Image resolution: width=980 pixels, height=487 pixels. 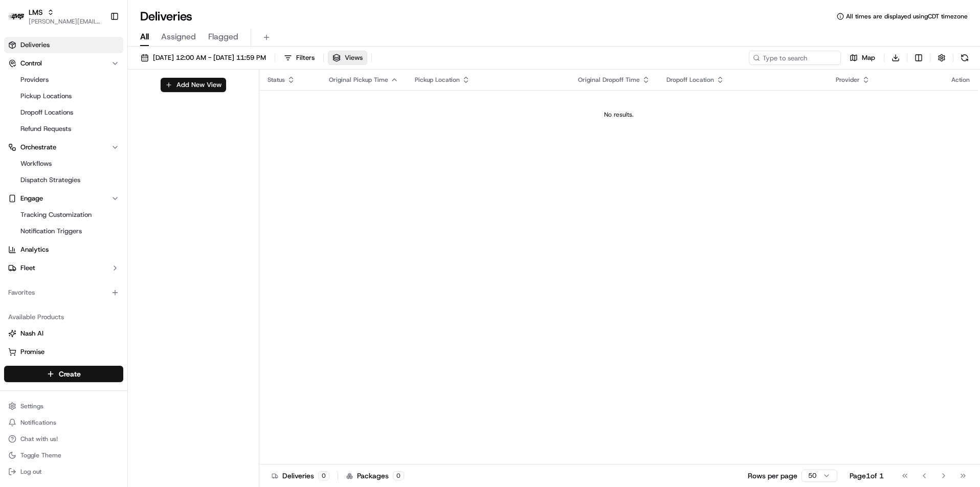 What do you see at coordinates (32, 198) in the screenshot?
I see `span: Engage` at bounding box center [32, 198].